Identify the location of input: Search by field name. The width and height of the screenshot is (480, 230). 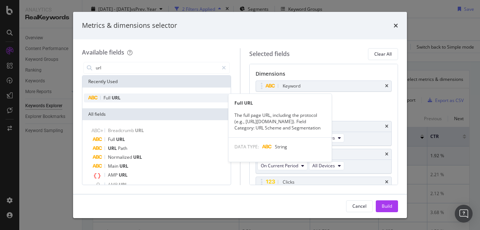
(156, 68).